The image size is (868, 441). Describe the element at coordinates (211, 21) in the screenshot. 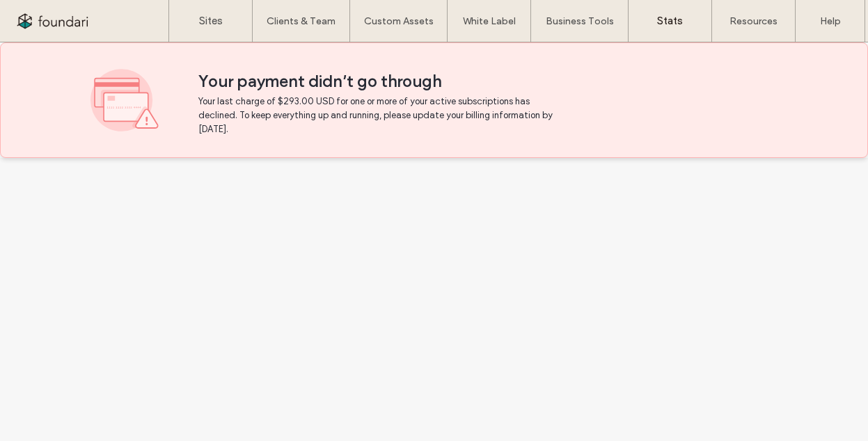

I see `label: Sites` at that location.